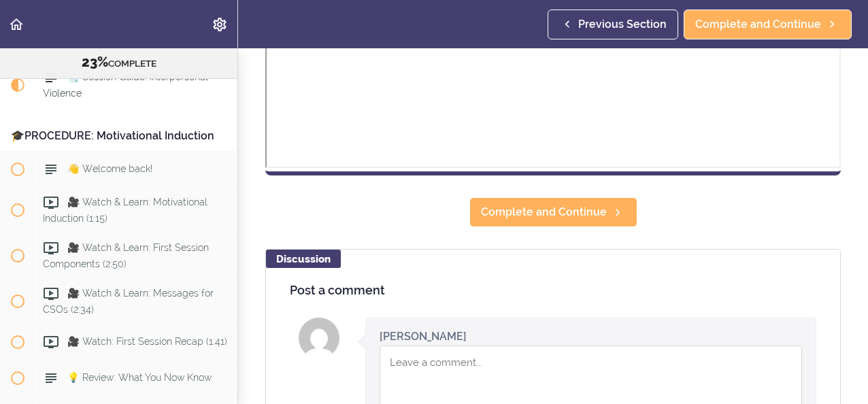 This screenshot has height=404, width=868. What do you see at coordinates (139, 377) in the screenshot?
I see `span: 💡 Review: What You Now Know` at bounding box center [139, 377].